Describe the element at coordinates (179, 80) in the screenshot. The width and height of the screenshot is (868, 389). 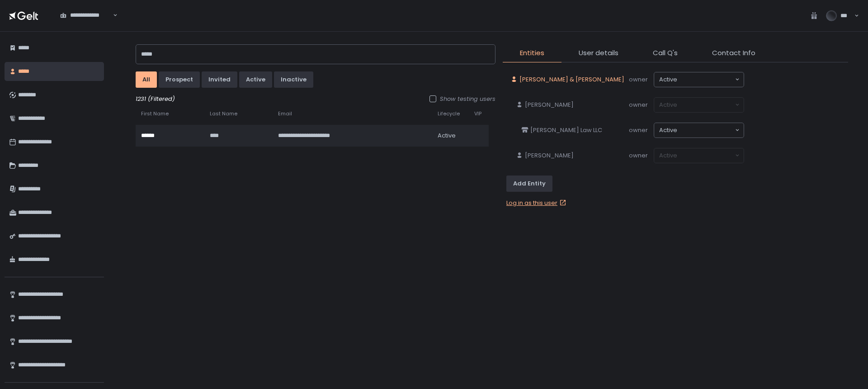
I see `button: prospect` at that location.